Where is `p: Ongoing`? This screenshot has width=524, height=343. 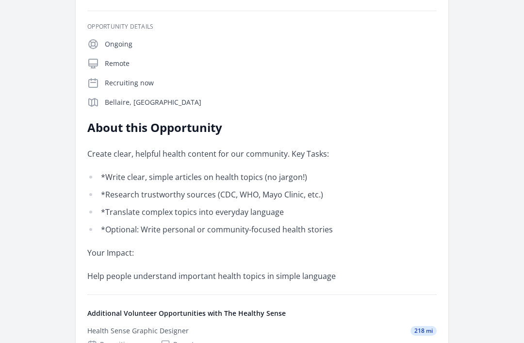
p: Ongoing is located at coordinates (271, 44).